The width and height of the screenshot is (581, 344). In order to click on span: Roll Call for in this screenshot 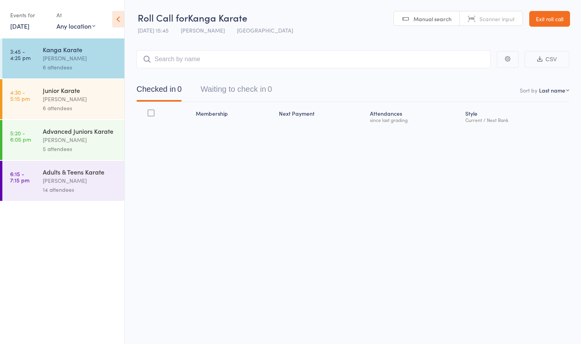, I will do `click(163, 17)`.